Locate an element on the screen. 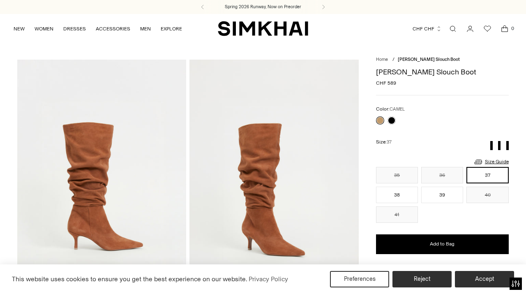 This screenshot has width=526, height=294. button: 39 is located at coordinates (443, 195).